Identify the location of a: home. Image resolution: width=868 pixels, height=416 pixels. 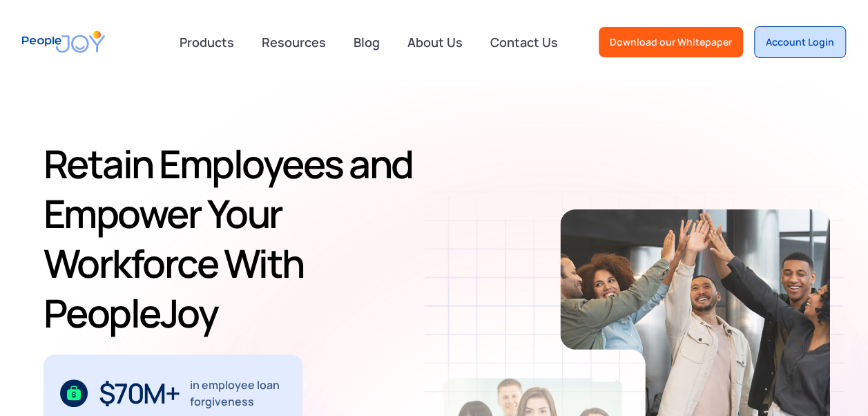
(64, 42).